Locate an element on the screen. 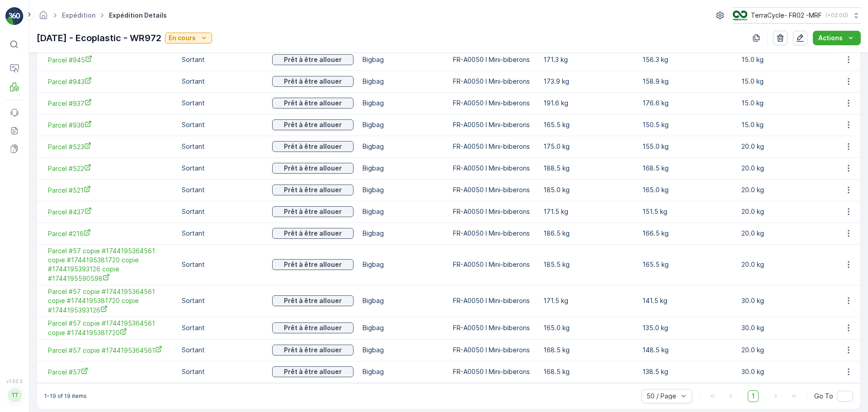 Image resolution: width=868 pixels, height=412 pixels. span: Parcel #57 copie #1744195364561 copie #1744195381720 is located at coordinates (110, 328).